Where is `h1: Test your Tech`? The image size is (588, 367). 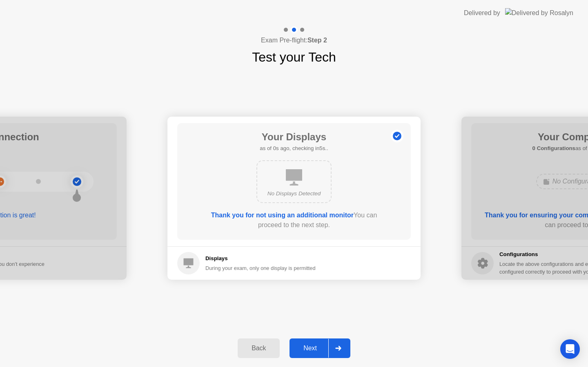
h1: Test your Tech is located at coordinates (294, 57).